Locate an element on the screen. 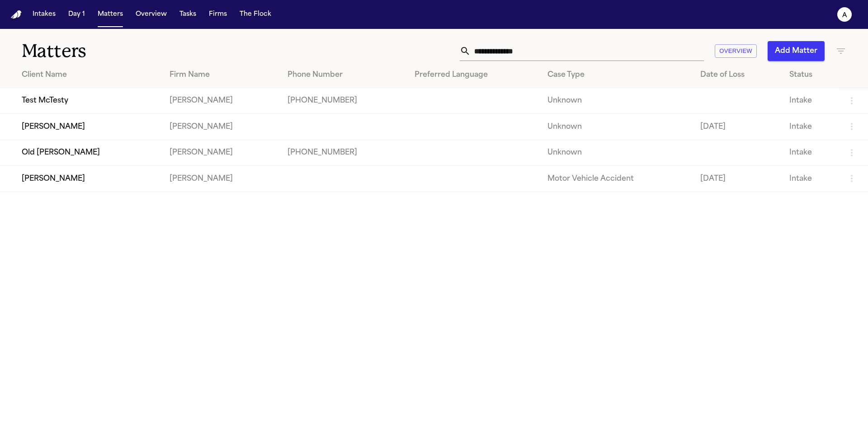 This screenshot has height=422, width=868. div: Status is located at coordinates (810, 75).